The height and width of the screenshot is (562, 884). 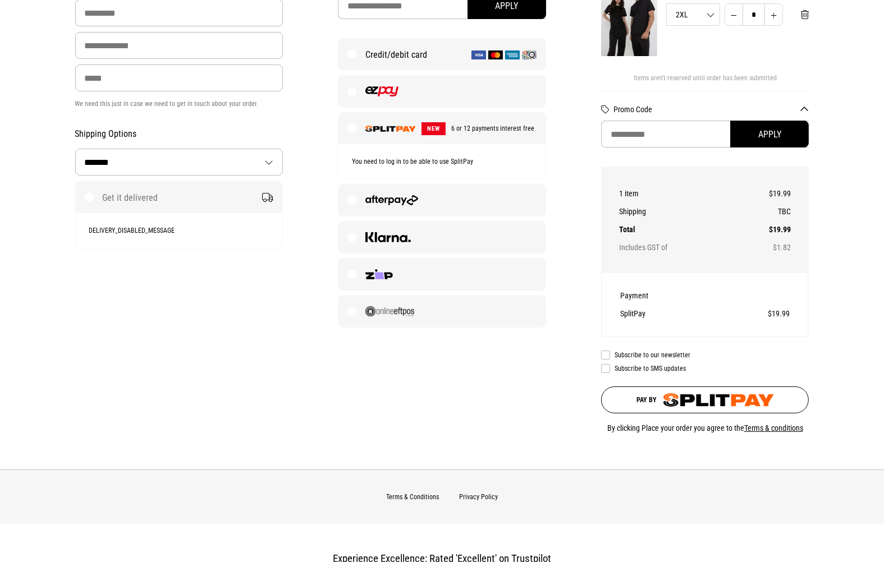 I want to click on button: Apply, so click(x=769, y=134).